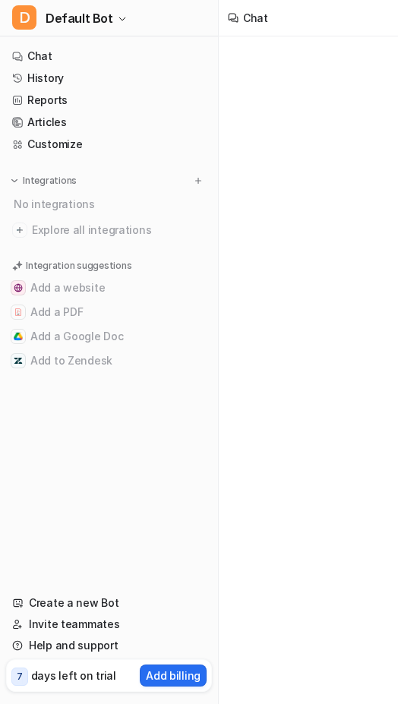 Image resolution: width=398 pixels, height=704 pixels. I want to click on span: Explore all integrations, so click(119, 230).